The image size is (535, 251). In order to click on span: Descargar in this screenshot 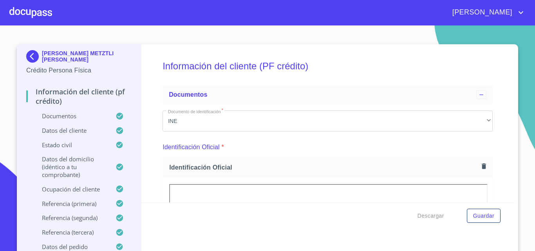, I will do `click(431, 216)`.